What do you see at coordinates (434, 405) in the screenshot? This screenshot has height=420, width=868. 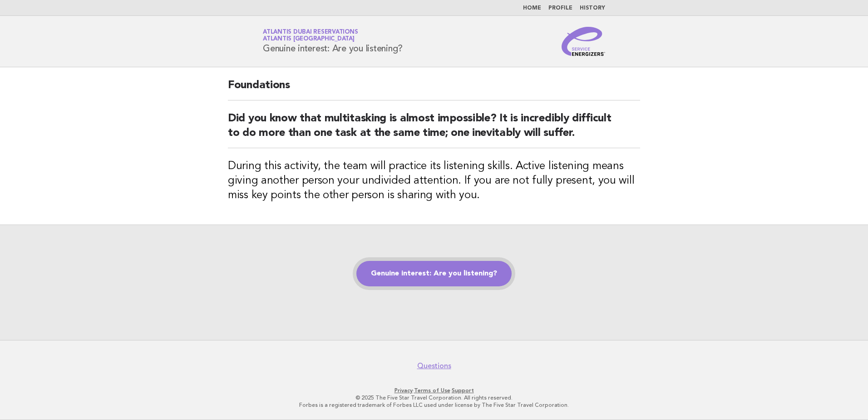 I see `p: Forbes is a registered trademark of Forbes LLC used under license by The Five Star Travel Corpora...` at bounding box center [434, 405].